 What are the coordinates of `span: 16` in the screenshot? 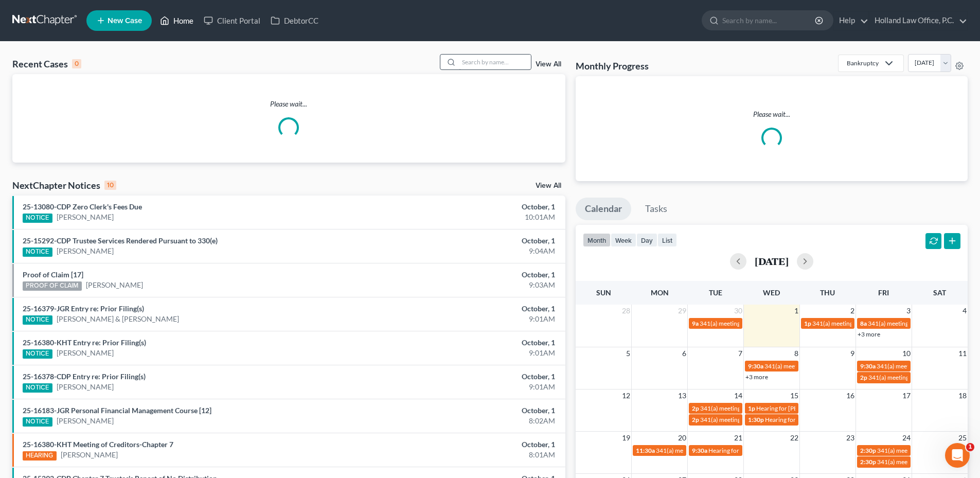 It's located at (850, 396).